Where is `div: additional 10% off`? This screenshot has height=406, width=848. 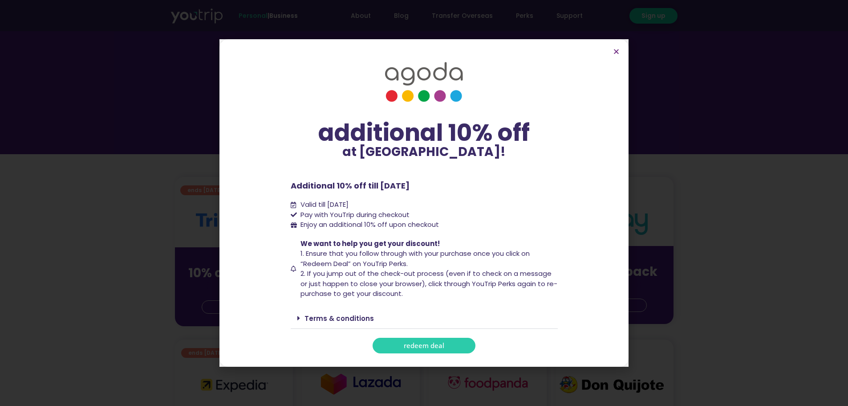 div: additional 10% off is located at coordinates (424, 133).